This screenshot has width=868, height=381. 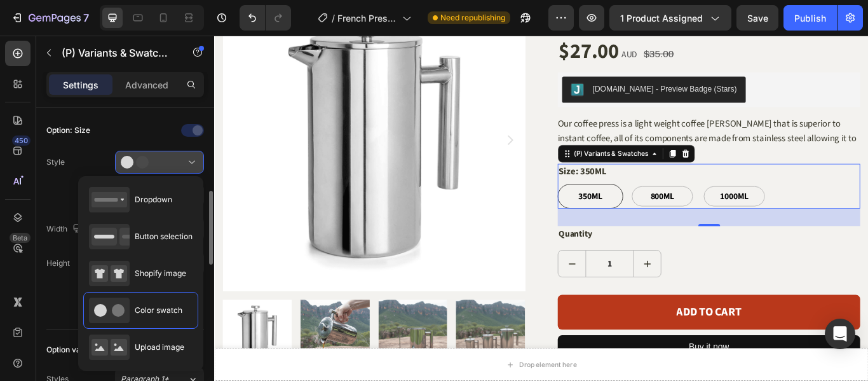 What do you see at coordinates (158, 311) in the screenshot?
I see `span: Color swatch` at bounding box center [158, 311].